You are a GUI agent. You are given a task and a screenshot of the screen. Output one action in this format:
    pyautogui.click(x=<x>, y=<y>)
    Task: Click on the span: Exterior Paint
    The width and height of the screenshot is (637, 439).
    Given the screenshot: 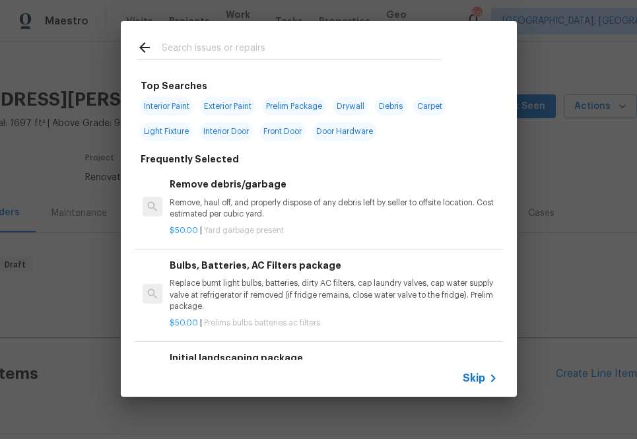 What is the action you would take?
    pyautogui.click(x=228, y=106)
    